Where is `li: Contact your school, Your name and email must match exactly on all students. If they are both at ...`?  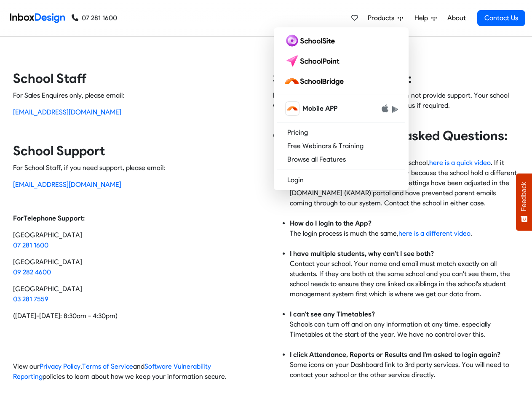 li: Contact your school, Your name and email must match exactly on all students. If they are both at ... is located at coordinates (404, 279).